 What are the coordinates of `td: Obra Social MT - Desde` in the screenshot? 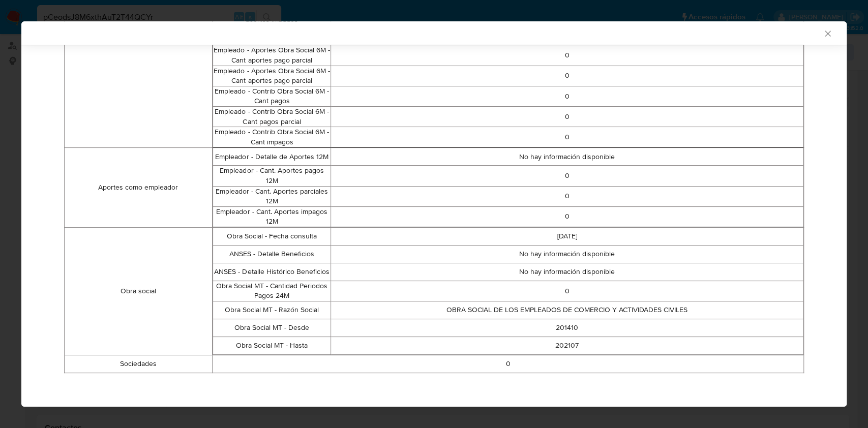 It's located at (271, 328).